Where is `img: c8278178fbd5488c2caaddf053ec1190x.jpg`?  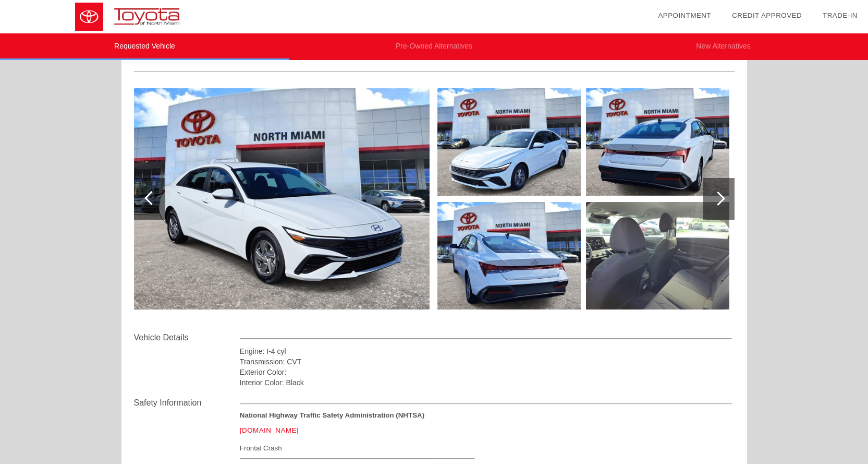 img: c8278178fbd5488c2caaddf053ec1190x.jpg is located at coordinates (657, 142).